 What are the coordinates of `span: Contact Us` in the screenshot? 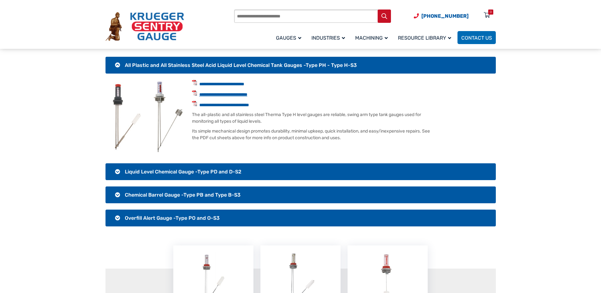 It's located at (476, 38).